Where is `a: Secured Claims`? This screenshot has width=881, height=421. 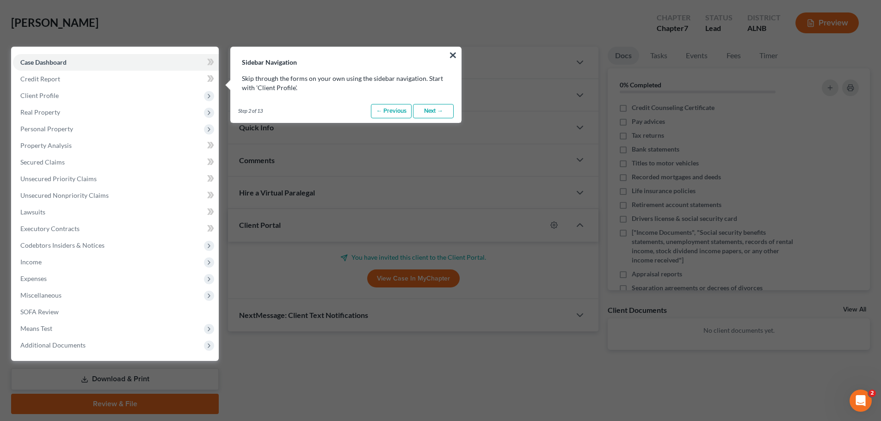
a: Secured Claims is located at coordinates (116, 162).